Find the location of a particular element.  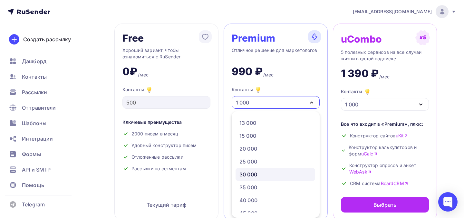

div: Free is located at coordinates (133, 38).